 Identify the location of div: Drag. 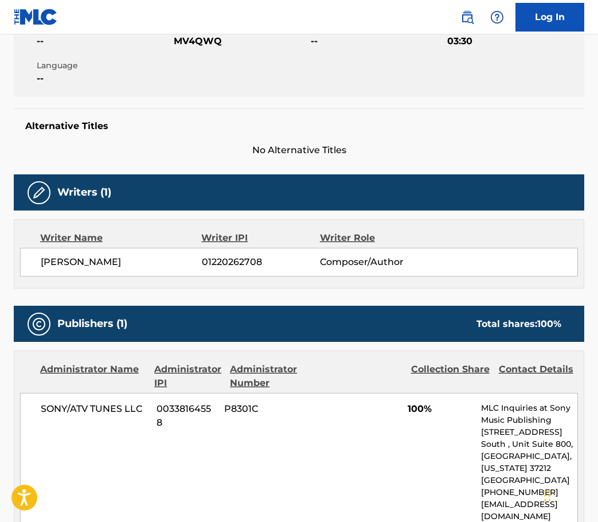
(548, 496).